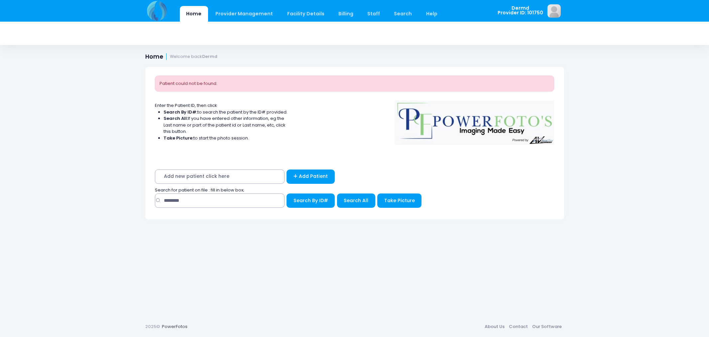 This screenshot has width=709, height=337. What do you see at coordinates (346, 14) in the screenshot?
I see `a: Billing` at bounding box center [346, 14].